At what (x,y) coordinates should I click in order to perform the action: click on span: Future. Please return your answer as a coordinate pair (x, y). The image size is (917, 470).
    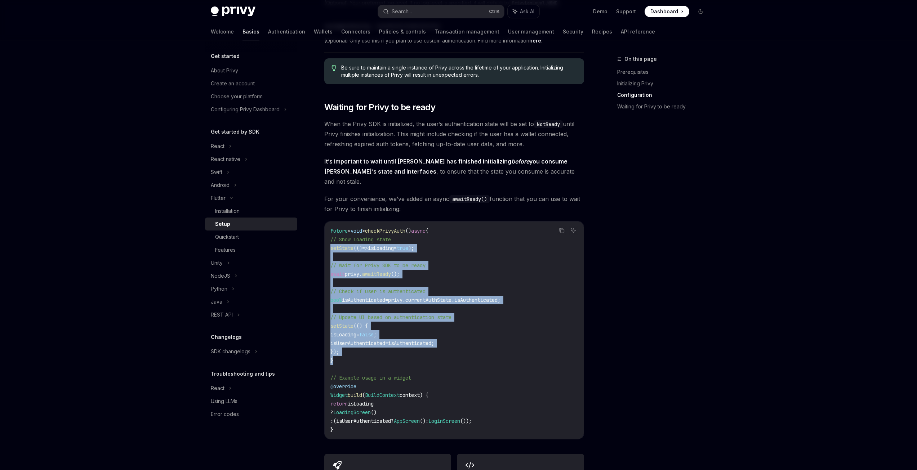
    Looking at the image, I should click on (339, 231).